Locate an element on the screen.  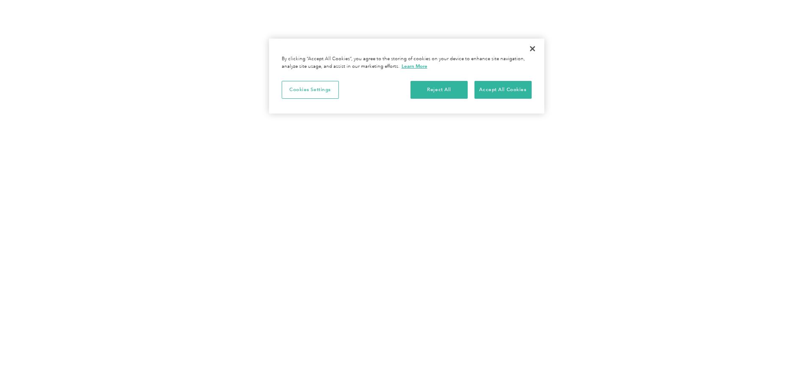
div: Cookie banner is located at coordinates (407, 76).